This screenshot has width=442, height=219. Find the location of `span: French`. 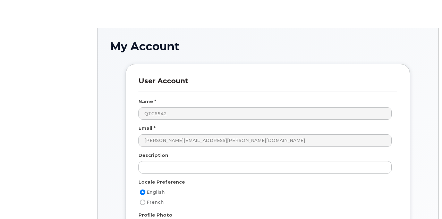

span: French is located at coordinates (155, 202).